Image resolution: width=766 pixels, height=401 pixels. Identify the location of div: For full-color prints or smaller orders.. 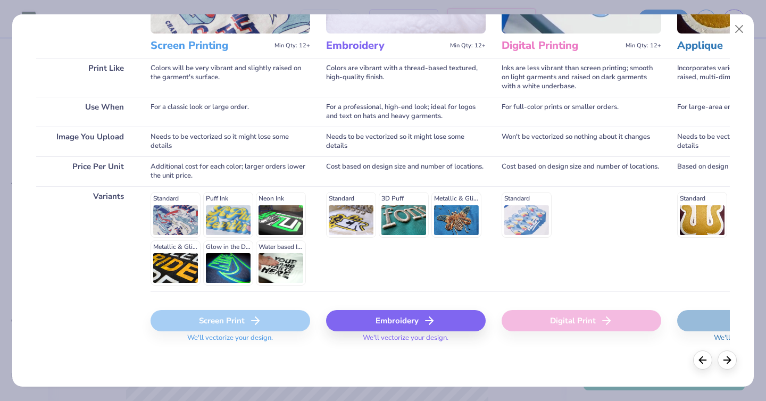
(581, 112).